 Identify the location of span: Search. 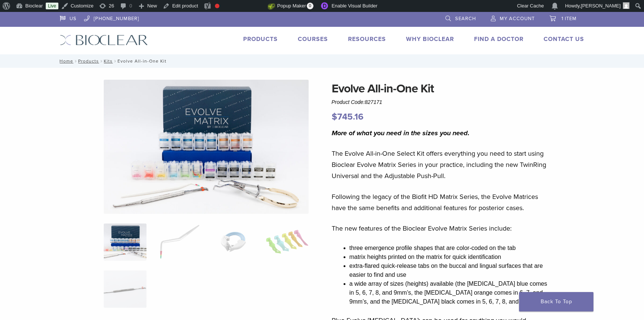
(466, 18).